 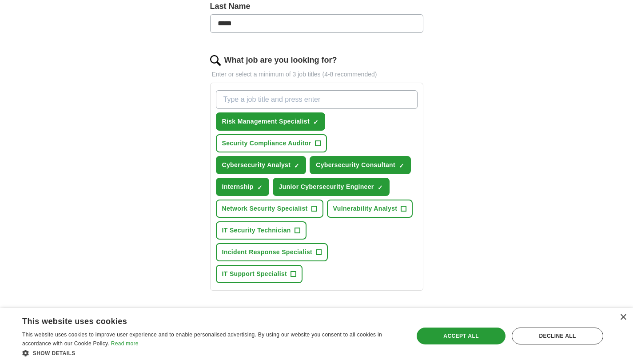 I want to click on span: Network Security Specialist, so click(x=265, y=208).